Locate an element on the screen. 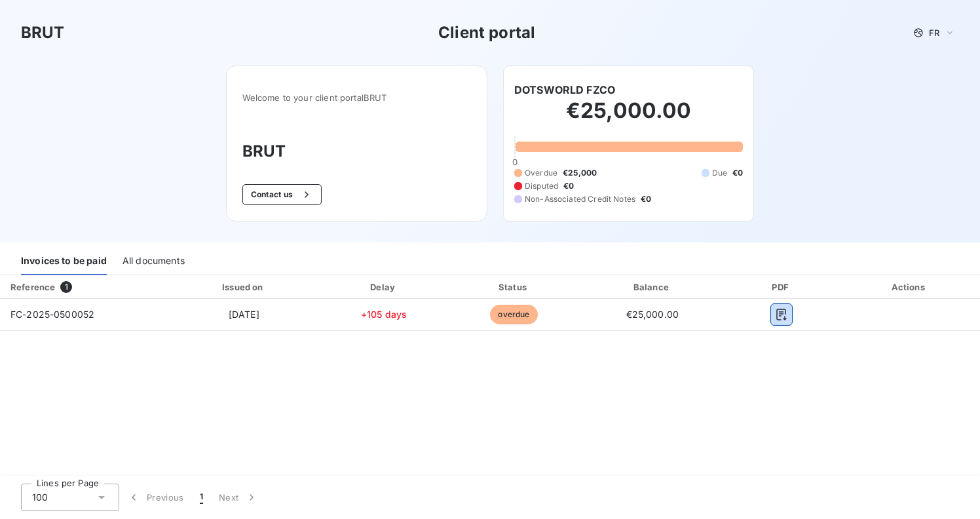 This screenshot has height=519, width=980. div: Actions is located at coordinates (910, 287).